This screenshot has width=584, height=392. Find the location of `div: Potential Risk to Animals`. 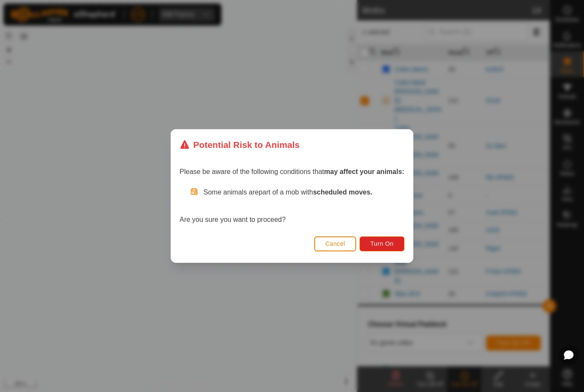

div: Potential Risk to Animals is located at coordinates (239, 145).